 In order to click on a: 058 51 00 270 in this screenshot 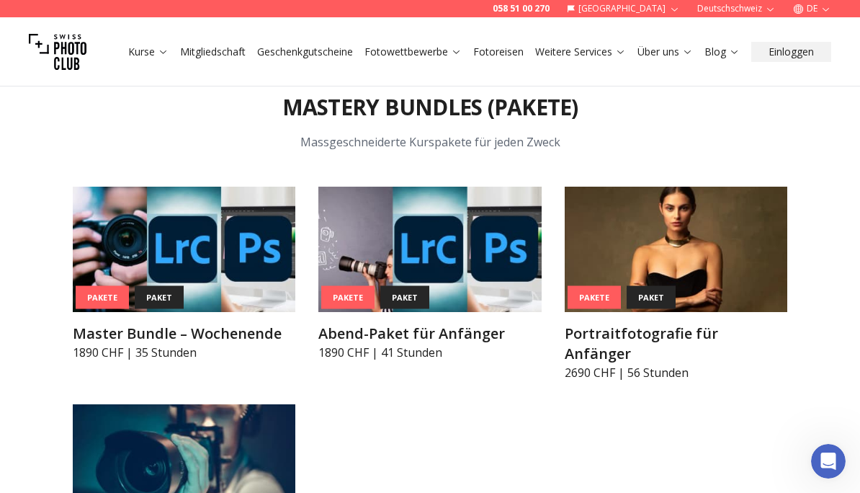, I will do `click(521, 9)`.